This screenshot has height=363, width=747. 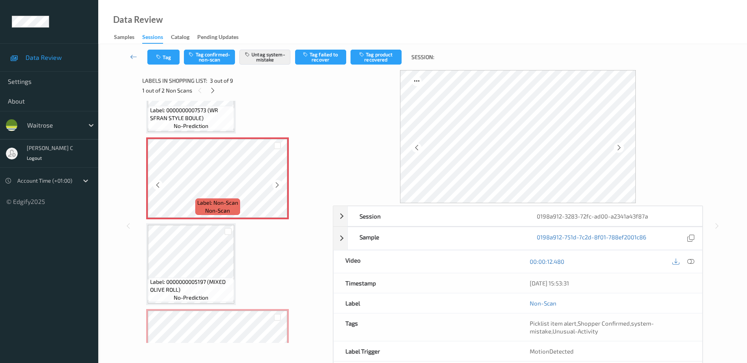 What do you see at coordinates (128, 37) in the screenshot?
I see `a: Samples` at bounding box center [128, 37].